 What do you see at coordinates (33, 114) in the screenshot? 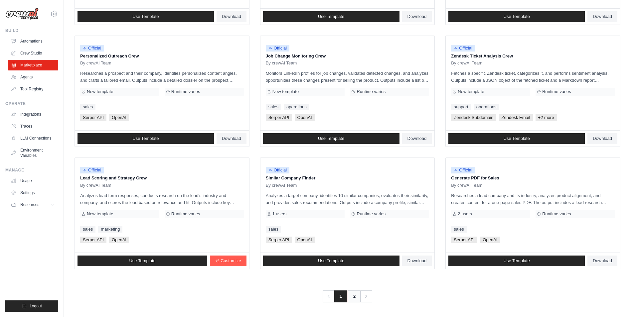
I see `a: Integrations` at bounding box center [33, 114].